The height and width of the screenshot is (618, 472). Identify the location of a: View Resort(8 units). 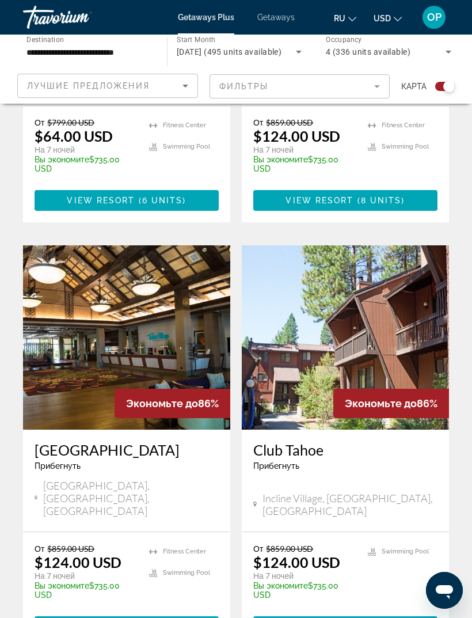
(345, 200).